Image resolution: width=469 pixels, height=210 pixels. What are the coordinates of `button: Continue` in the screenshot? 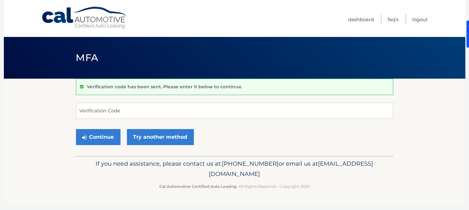 It's located at (98, 137).